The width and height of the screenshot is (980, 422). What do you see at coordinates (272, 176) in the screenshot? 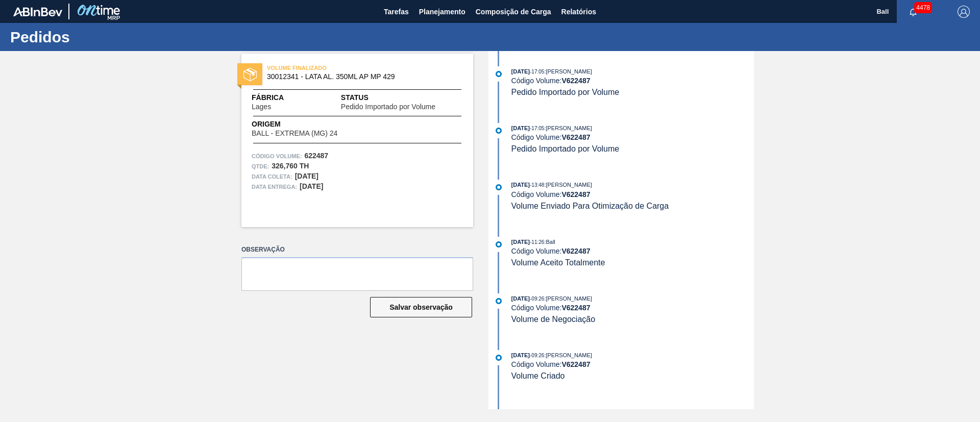
I see `span: Data coleta:` at bounding box center [272, 176].